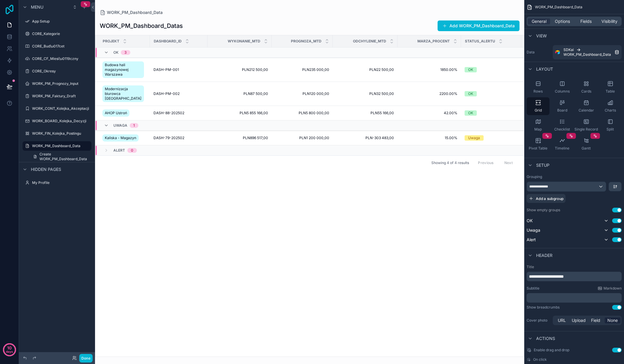 This screenshot has width=624, height=364. What do you see at coordinates (86, 358) in the screenshot?
I see `button: Done` at bounding box center [86, 358].